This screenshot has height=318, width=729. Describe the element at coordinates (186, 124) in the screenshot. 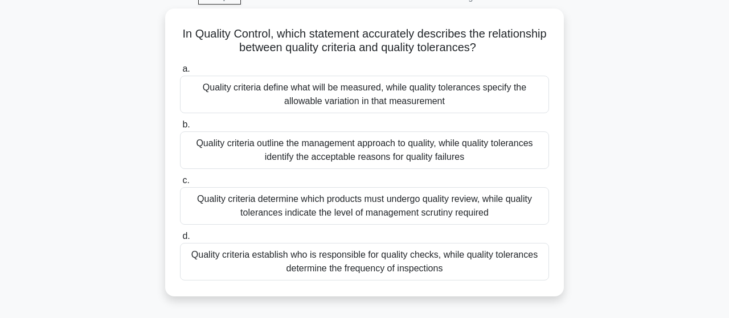

I see `span: b.` at that location.